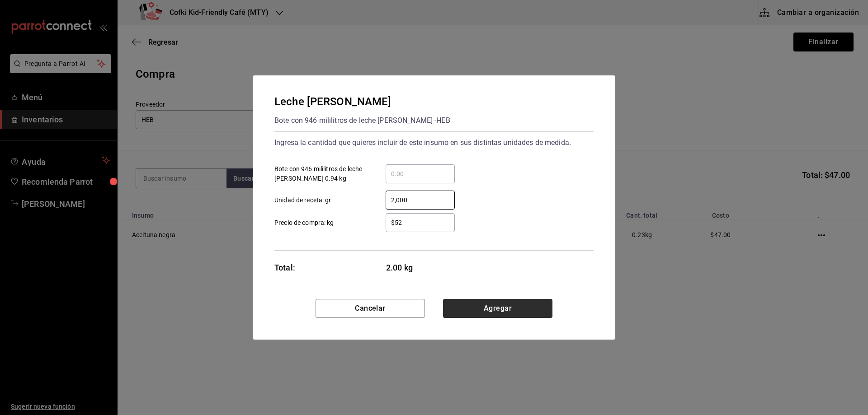 Image resolution: width=868 pixels, height=415 pixels. I want to click on div: Total:, so click(284, 267).